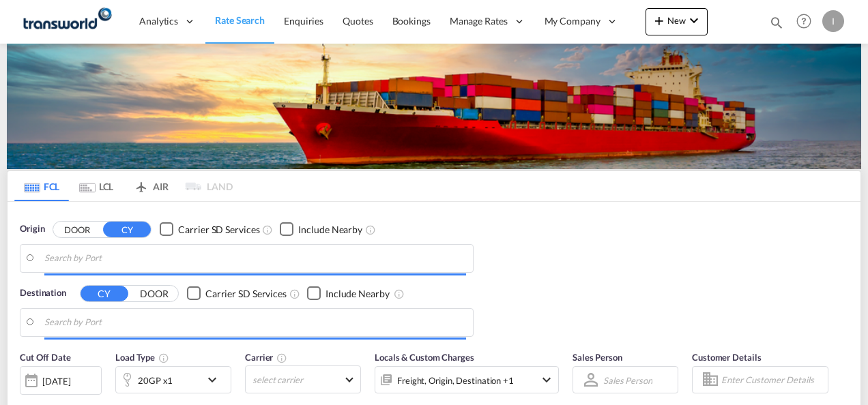  Describe the element at coordinates (32, 229) in the screenshot. I see `span: Origin` at that location.